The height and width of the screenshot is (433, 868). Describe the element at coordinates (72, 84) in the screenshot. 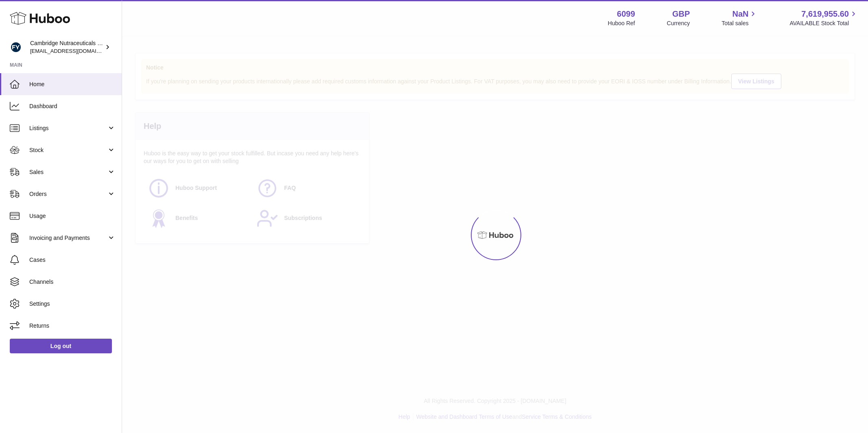

I see `span: Home` at that location.